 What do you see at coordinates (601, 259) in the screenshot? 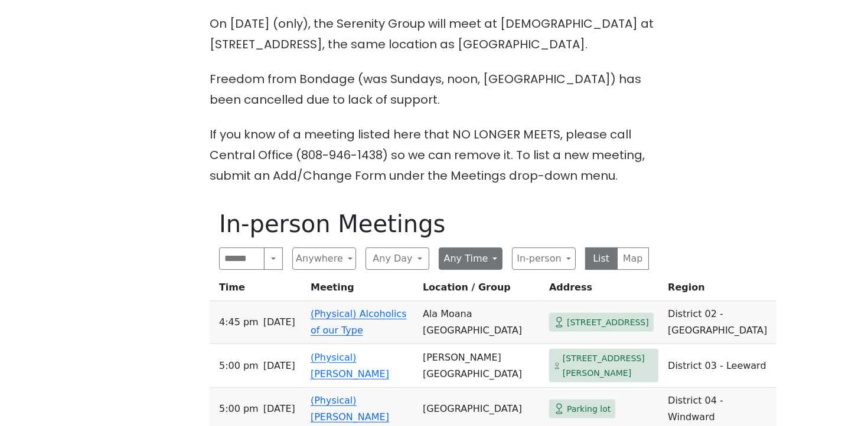
I see `button: List` at bounding box center [601, 259].